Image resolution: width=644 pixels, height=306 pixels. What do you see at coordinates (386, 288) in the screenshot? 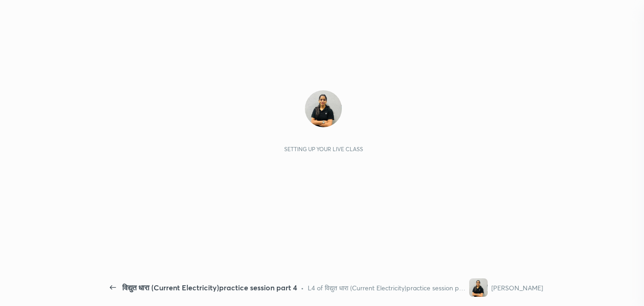
I see `div: L4 of विद्युत धारा (Current Electricity)practice session part 1` at bounding box center [386, 288].